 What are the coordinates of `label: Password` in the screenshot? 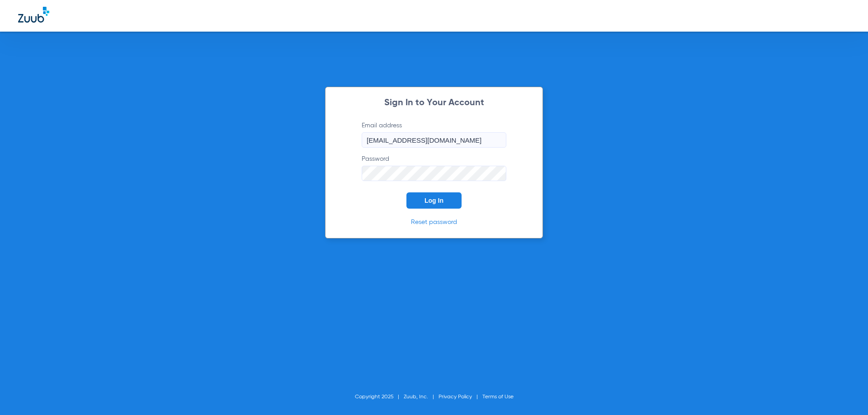 It's located at (434, 168).